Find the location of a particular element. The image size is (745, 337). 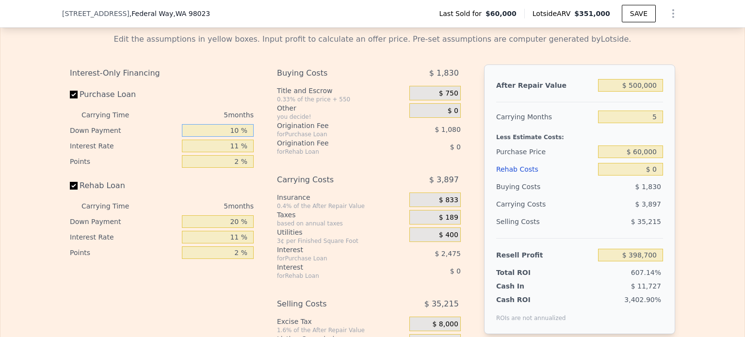

div: Title and Escrow is located at coordinates (341, 91).